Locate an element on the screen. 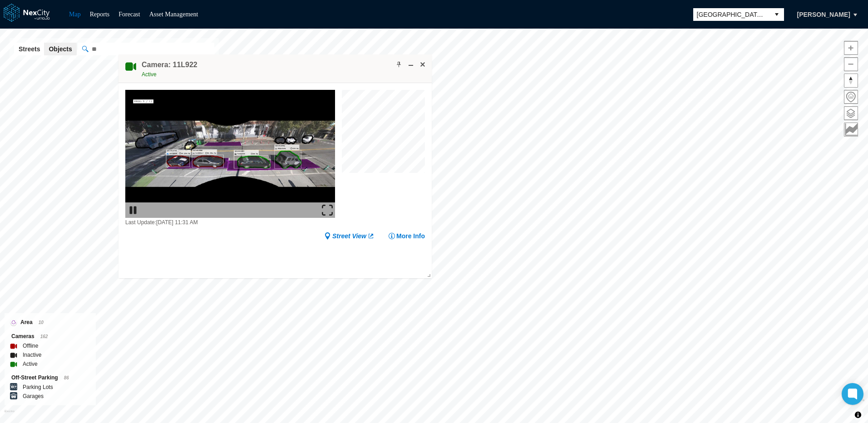 The height and width of the screenshot is (423, 868). button: Streets is located at coordinates (29, 49).